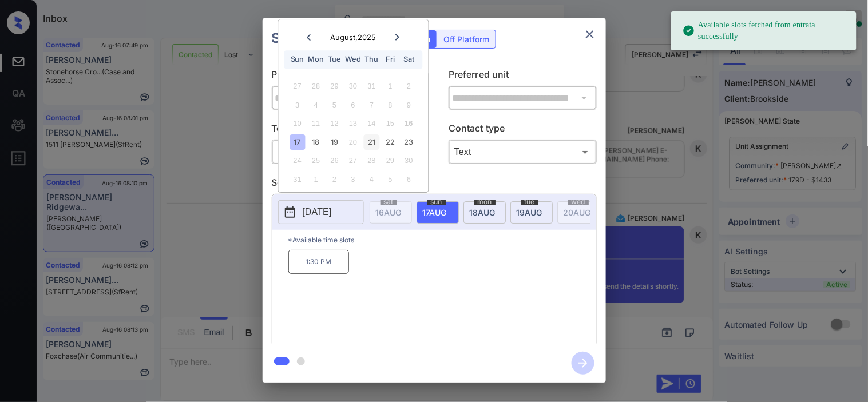  I want to click on span: tue, so click(529, 202).